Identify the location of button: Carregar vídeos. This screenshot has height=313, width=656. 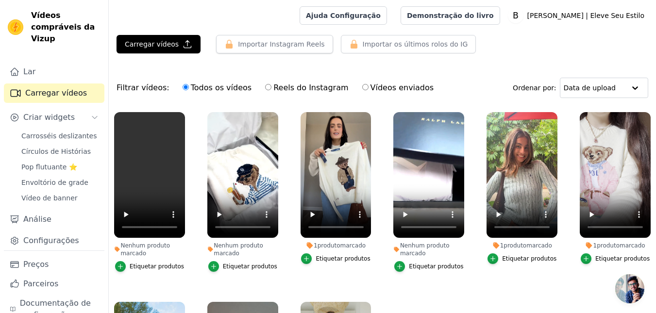
(158, 44).